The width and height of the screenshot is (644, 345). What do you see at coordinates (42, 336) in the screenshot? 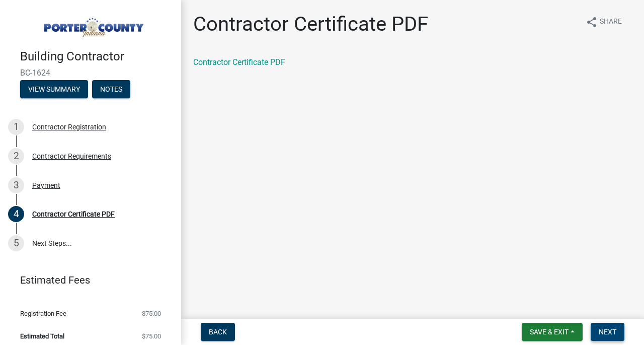
I see `span: Estimated Total` at bounding box center [42, 336].